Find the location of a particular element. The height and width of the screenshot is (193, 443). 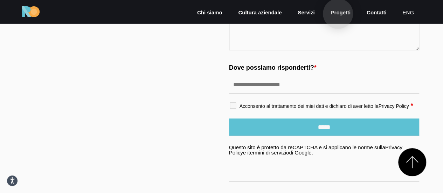

a: eng is located at coordinates (408, 13).